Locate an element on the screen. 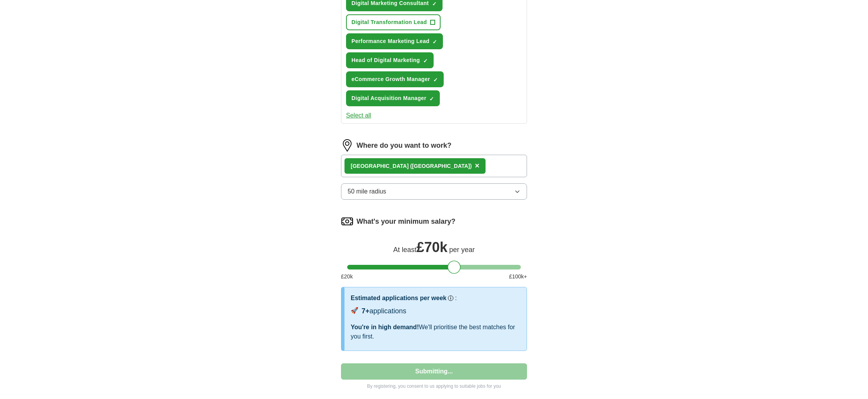 The width and height of the screenshot is (868, 399). button: Performance Marketing Lead✓ is located at coordinates (394, 41).